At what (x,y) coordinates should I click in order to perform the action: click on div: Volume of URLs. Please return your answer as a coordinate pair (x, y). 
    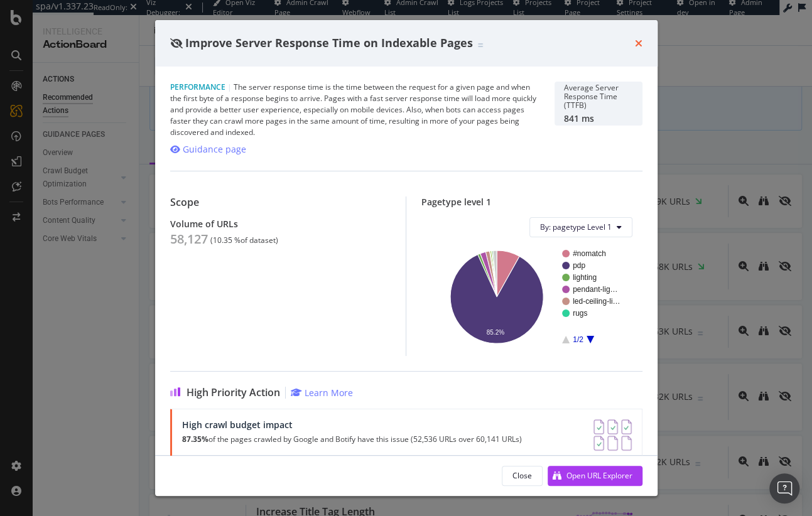
    Looking at the image, I should click on (281, 224).